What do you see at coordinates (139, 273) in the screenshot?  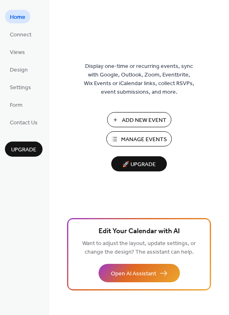 I see `button: Open AI Assistant` at bounding box center [139, 273].